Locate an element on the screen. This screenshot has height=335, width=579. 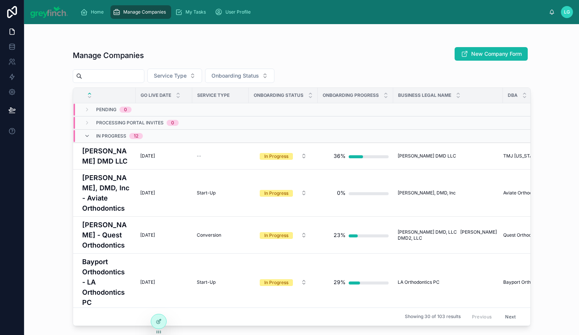
div: 36% is located at coordinates (339, 156).